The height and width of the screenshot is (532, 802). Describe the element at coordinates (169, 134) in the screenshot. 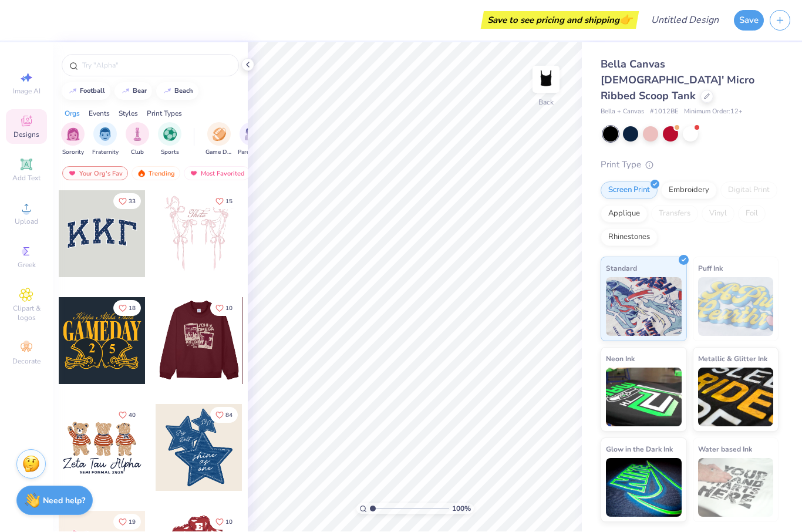

I see `img: Sports Image` at that location.